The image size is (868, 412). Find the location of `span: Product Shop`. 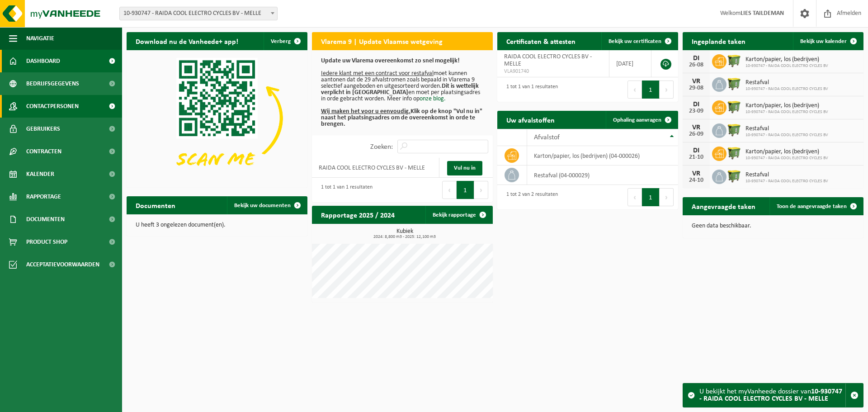

span: Product Shop is located at coordinates (46, 242).